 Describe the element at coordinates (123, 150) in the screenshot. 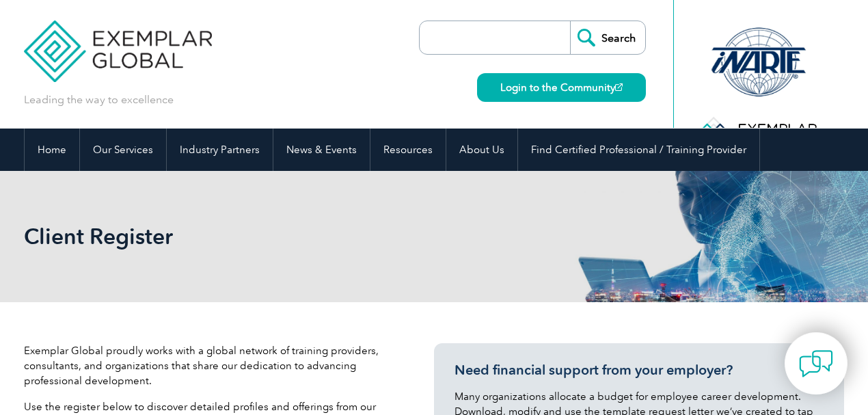

I see `a: Our Services` at that location.